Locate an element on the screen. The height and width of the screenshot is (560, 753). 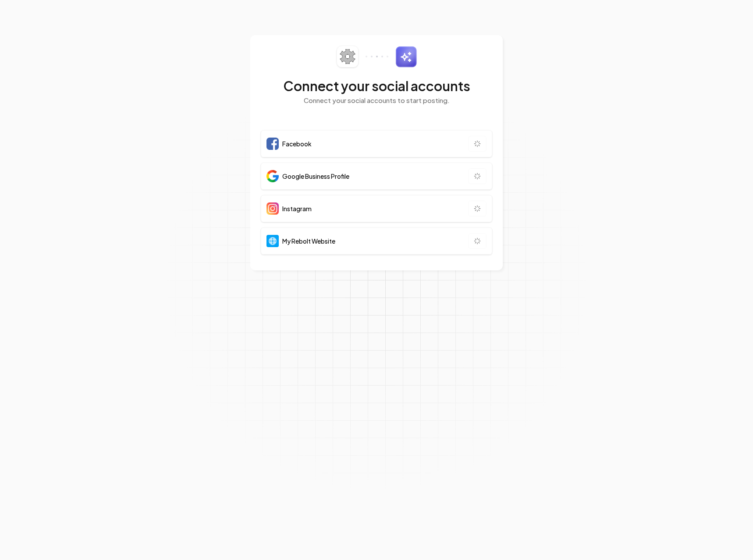
img: Website is located at coordinates (272, 241).